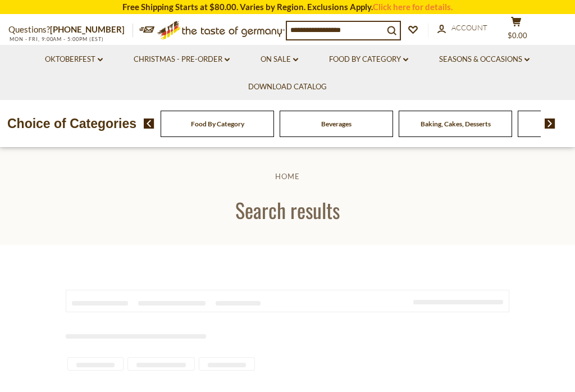  What do you see at coordinates (73, 60) in the screenshot?
I see `a: Oktoberfest` at bounding box center [73, 60].